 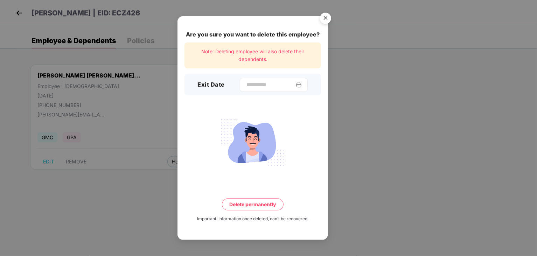 What do you see at coordinates (253, 55) in the screenshot?
I see `div: Note: Deleting employee will also delete their dependents.` at bounding box center [253, 55].